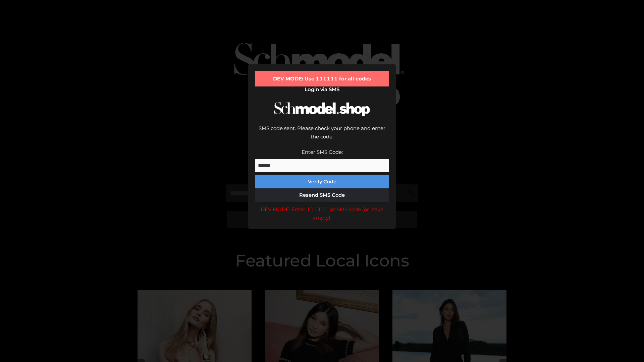  I want to click on button: Verify Code, so click(322, 182).